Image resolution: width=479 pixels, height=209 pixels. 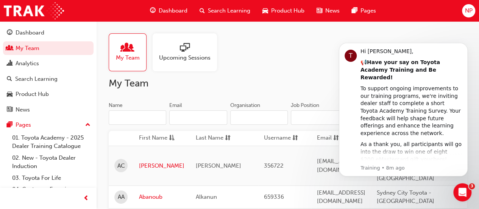 I want to click on div: Organisation, so click(x=245, y=105).